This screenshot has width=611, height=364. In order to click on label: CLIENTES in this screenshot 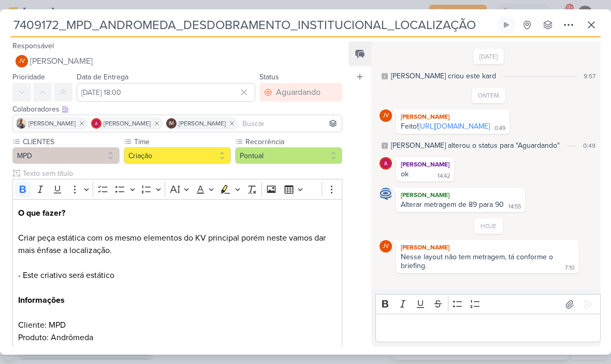, I will do `click(70, 142)`.